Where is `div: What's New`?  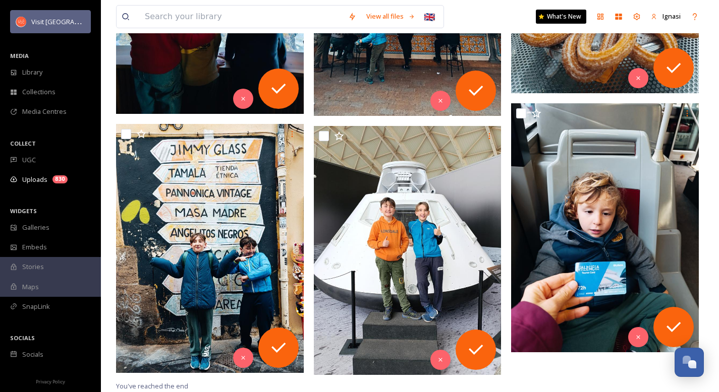
div: What's New is located at coordinates (561, 17).